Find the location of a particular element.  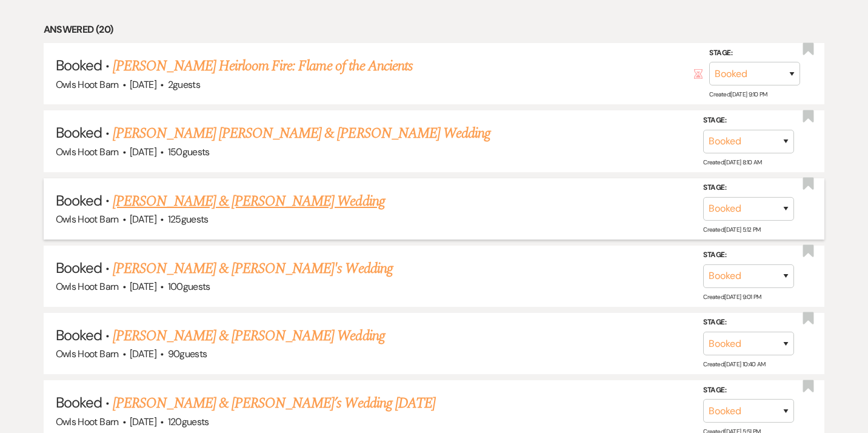

span: 2 guests is located at coordinates (184, 84).